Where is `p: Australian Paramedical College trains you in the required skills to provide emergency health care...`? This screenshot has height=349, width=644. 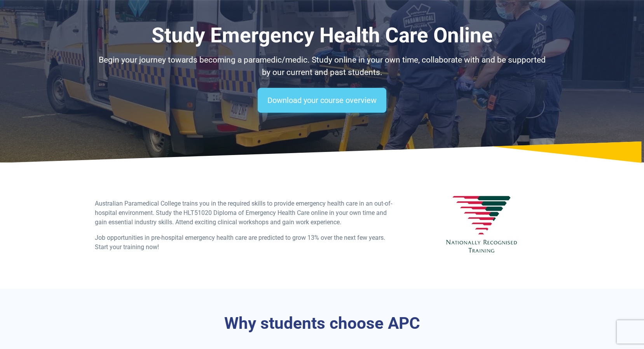
p: Australian Paramedical College trains you in the required skills to provide emergency health care... is located at coordinates (245, 213).